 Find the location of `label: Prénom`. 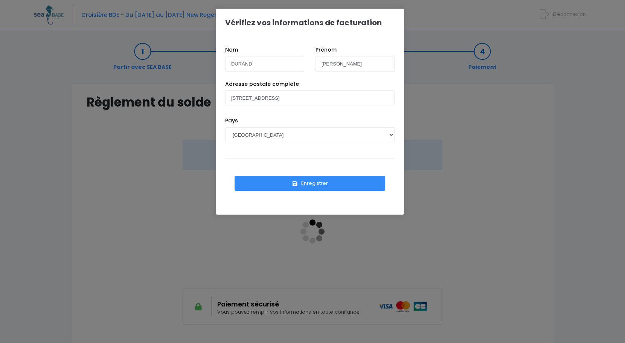

label: Prénom is located at coordinates (326, 50).